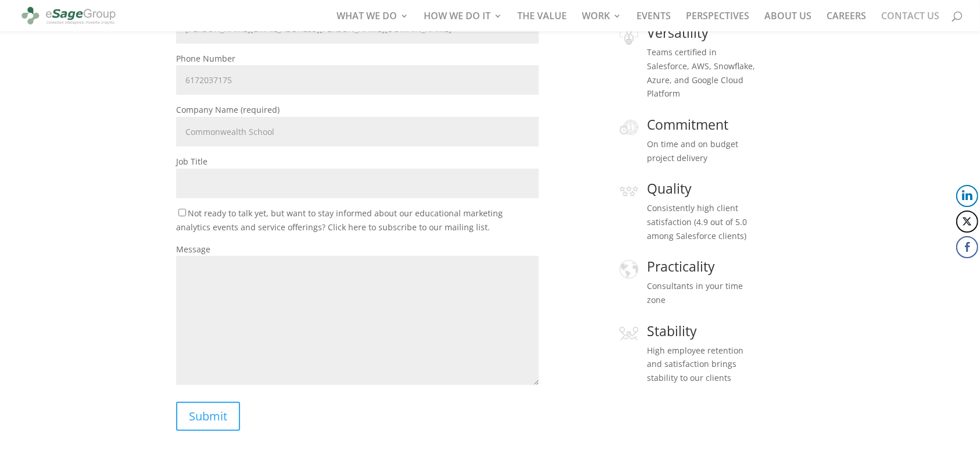 The width and height of the screenshot is (980, 460). I want to click on input: Job Title, so click(358, 183).